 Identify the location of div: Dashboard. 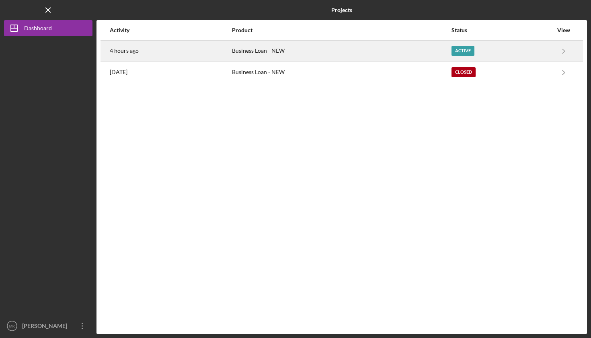
(38, 29).